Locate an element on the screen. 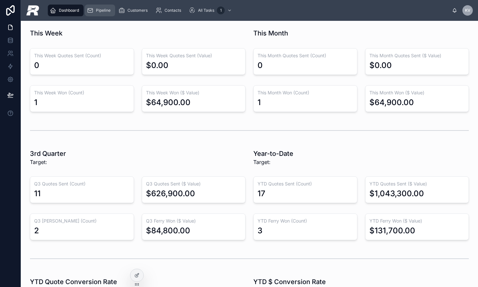 The width and height of the screenshot is (478, 287). h3: Q3 Quotes Sent ($ Value) is located at coordinates (194, 184).